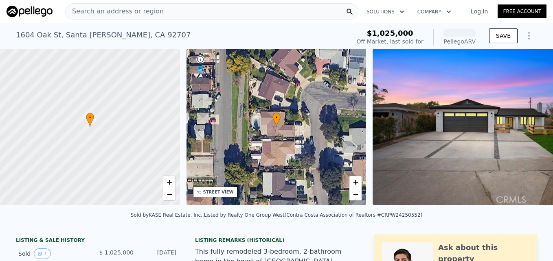  What do you see at coordinates (529, 36) in the screenshot?
I see `button: Show Options` at bounding box center [529, 36].